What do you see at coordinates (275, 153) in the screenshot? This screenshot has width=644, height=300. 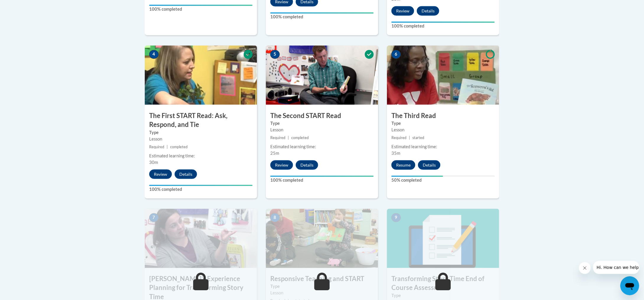 I see `span: 25m` at bounding box center [275, 153].